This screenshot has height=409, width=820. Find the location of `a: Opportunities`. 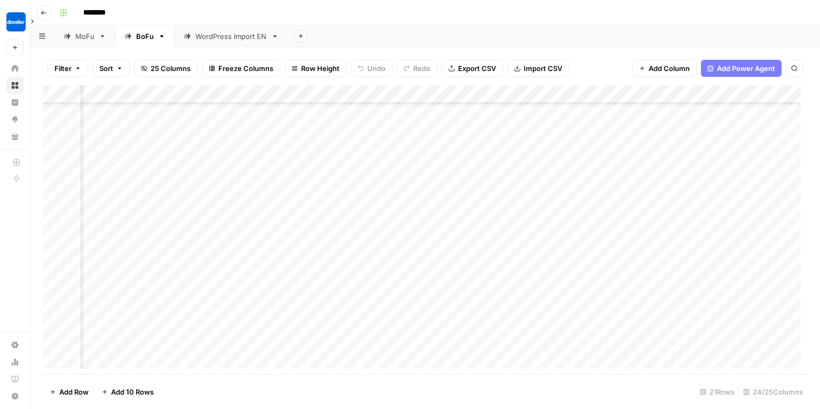

a: Opportunities is located at coordinates (15, 120).